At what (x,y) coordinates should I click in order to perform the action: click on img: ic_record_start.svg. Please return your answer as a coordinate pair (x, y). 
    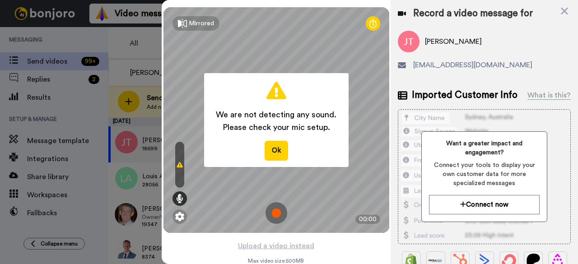
    Looking at the image, I should click on (276, 213).